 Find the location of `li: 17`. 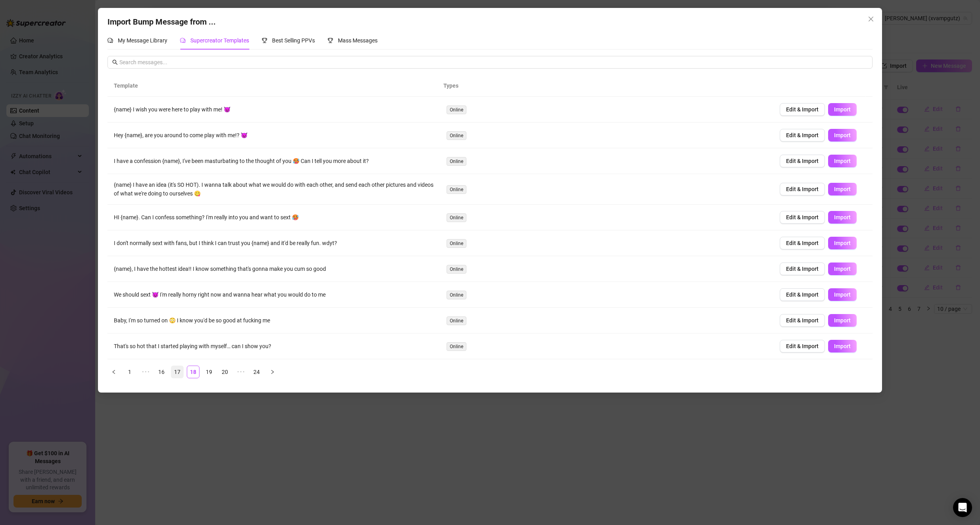

li: 17 is located at coordinates (177, 372).